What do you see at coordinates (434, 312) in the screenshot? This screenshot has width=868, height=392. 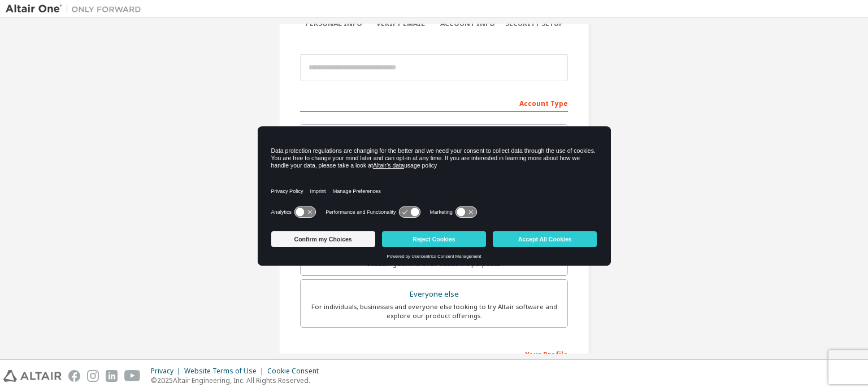 I see `div: For individuals, businesses and everyone else looking to try Altair software and explore our prod...` at bounding box center [434, 312].